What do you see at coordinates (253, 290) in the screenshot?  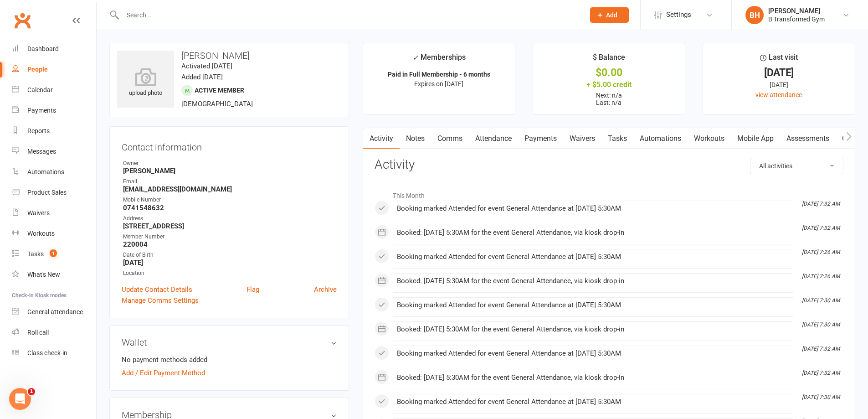 I see `a: Flag` at bounding box center [253, 290].